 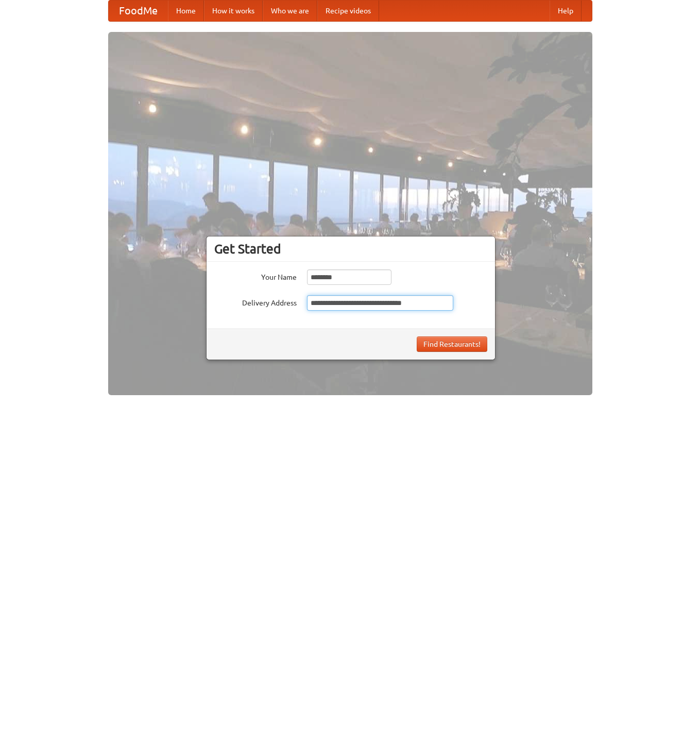 What do you see at coordinates (351, 249) in the screenshot?
I see `h3: Get Started` at bounding box center [351, 249].